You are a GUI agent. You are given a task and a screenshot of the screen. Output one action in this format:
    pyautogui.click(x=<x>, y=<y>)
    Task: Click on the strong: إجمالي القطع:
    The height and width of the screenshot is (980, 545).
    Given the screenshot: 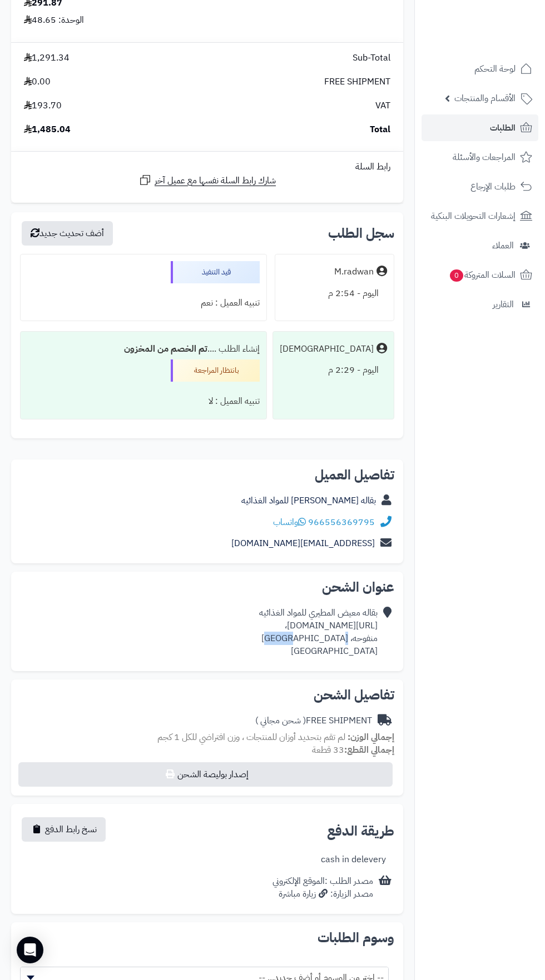 What is the action you would take?
    pyautogui.click(x=369, y=750)
    